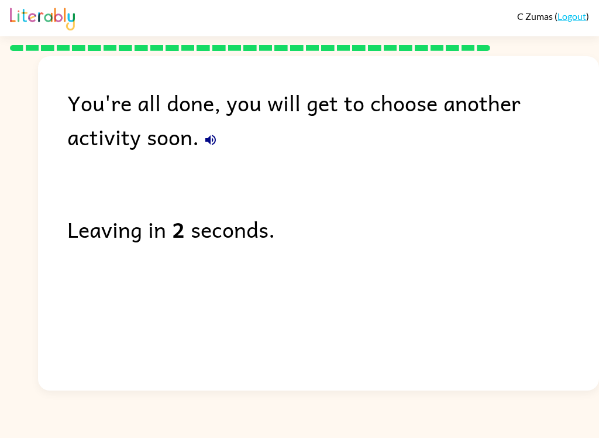 Image resolution: width=599 pixels, height=438 pixels. Describe the element at coordinates (178, 229) in the screenshot. I see `b: 2` at that location.